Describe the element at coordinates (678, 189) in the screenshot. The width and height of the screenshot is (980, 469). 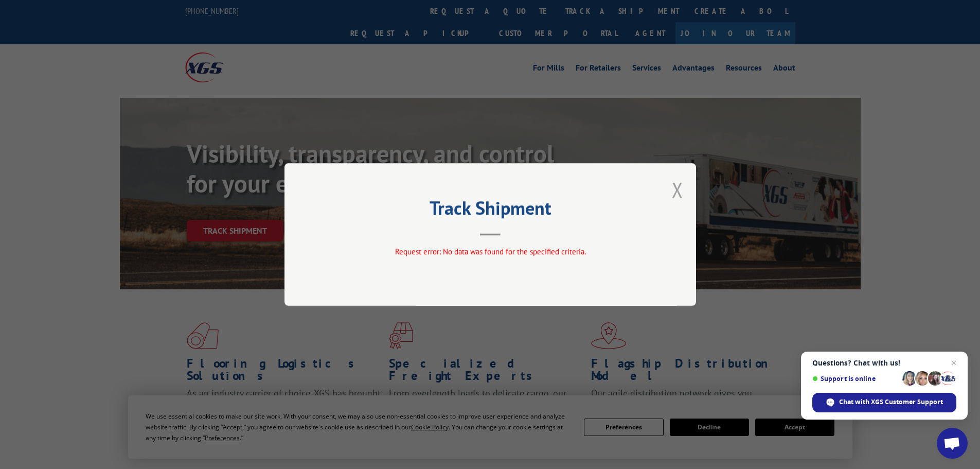
I see `button: Close modal` at that location.